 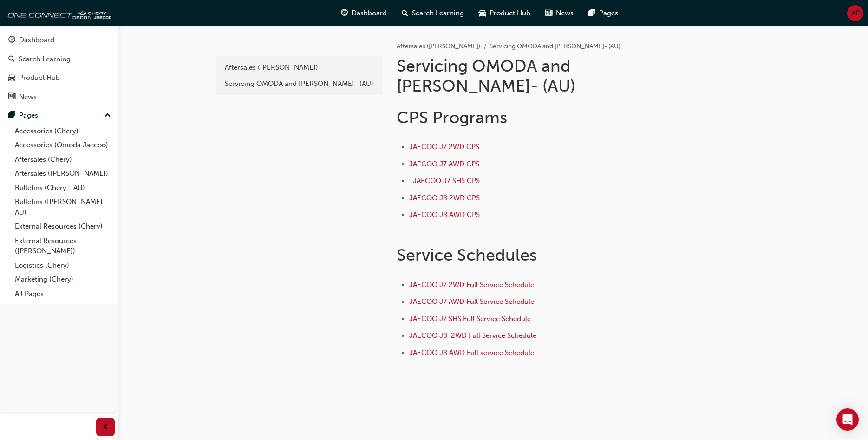 I want to click on a: Dashboard, so click(x=59, y=40).